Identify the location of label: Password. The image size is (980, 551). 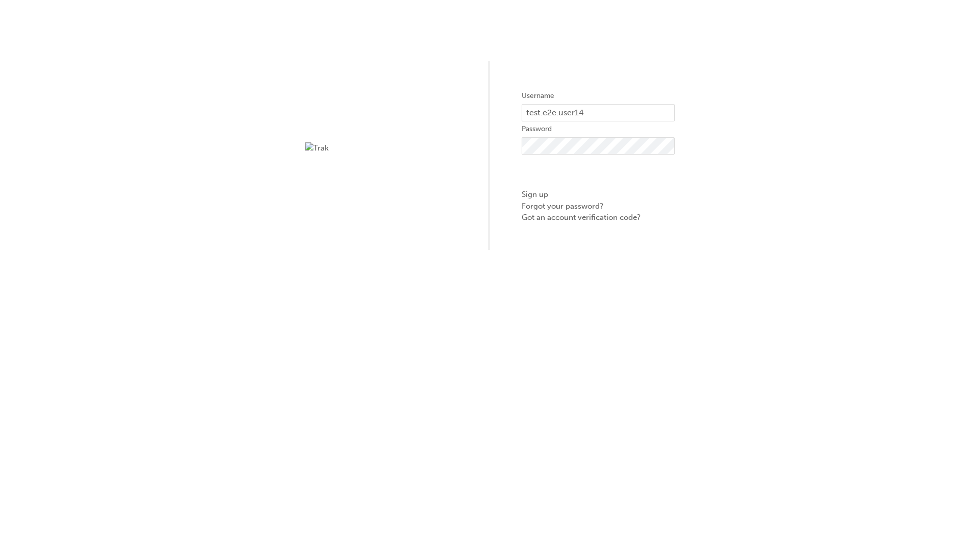
(598, 129).